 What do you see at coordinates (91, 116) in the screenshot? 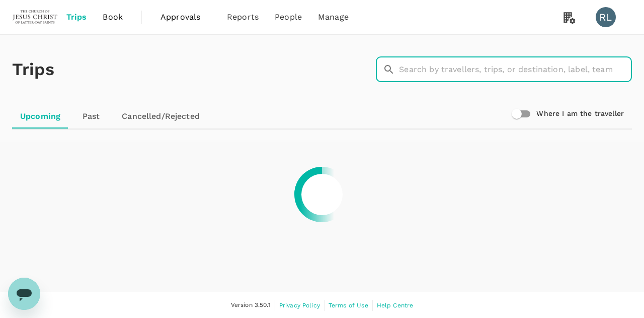
I see `a: Past` at bounding box center [91, 116].